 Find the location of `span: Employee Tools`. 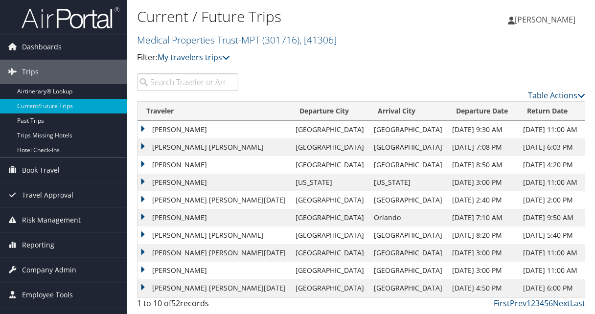

span: Employee Tools is located at coordinates (47, 295).